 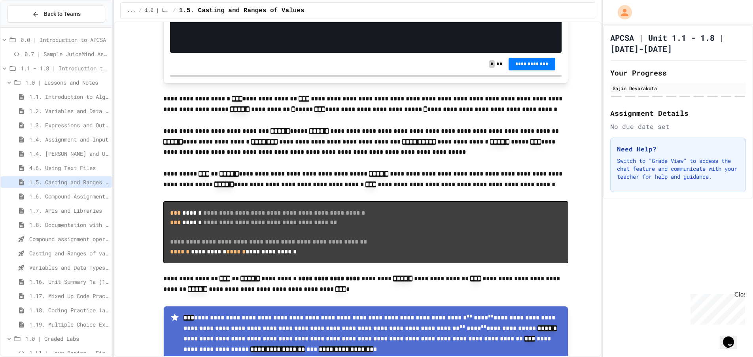 What do you see at coordinates (67, 339) in the screenshot?
I see `span: 1.0 | Graded Labs` at bounding box center [67, 339].